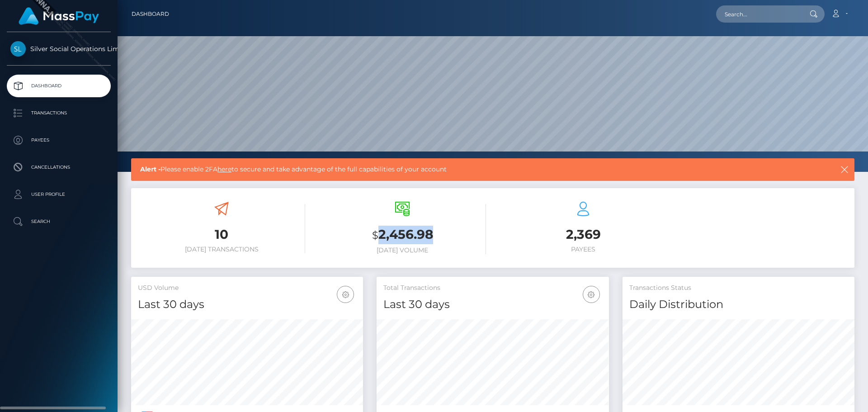 This screenshot has height=412, width=868. I want to click on img: Silver Social Operations Limited, so click(18, 49).